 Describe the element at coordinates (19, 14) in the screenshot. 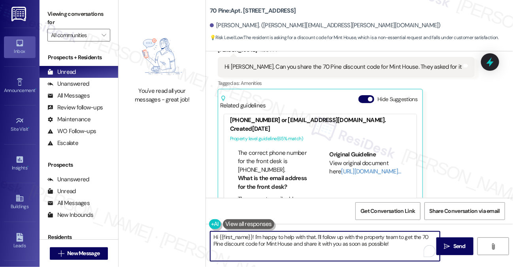

I see `img: ResiDesk Logo` at that location.